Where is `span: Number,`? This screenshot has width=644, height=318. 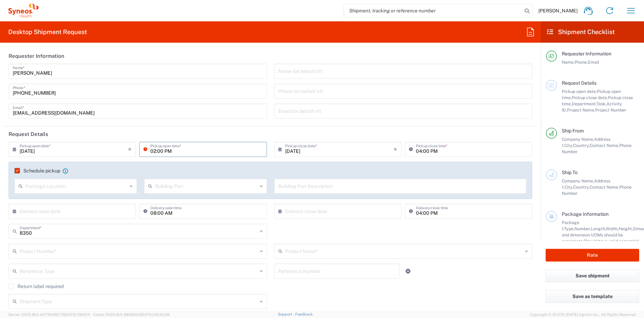 span: Number, is located at coordinates (583, 229).